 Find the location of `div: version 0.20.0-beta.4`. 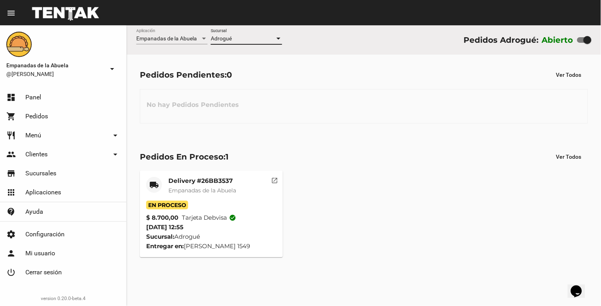

div: version 0.20.0-beta.4 is located at coordinates (63, 299).